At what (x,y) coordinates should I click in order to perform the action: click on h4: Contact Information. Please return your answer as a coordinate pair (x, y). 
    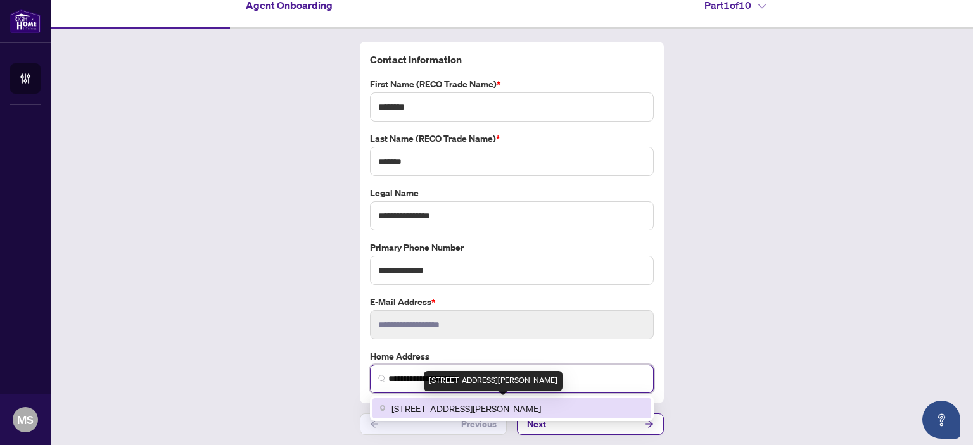
    Looking at the image, I should click on (512, 60).